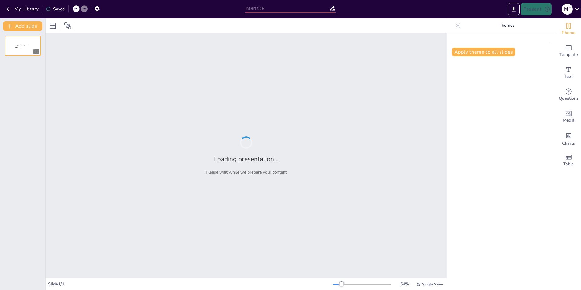 The image size is (581, 290). Describe the element at coordinates (568, 98) in the screenshot. I see `span: Questions` at that location.